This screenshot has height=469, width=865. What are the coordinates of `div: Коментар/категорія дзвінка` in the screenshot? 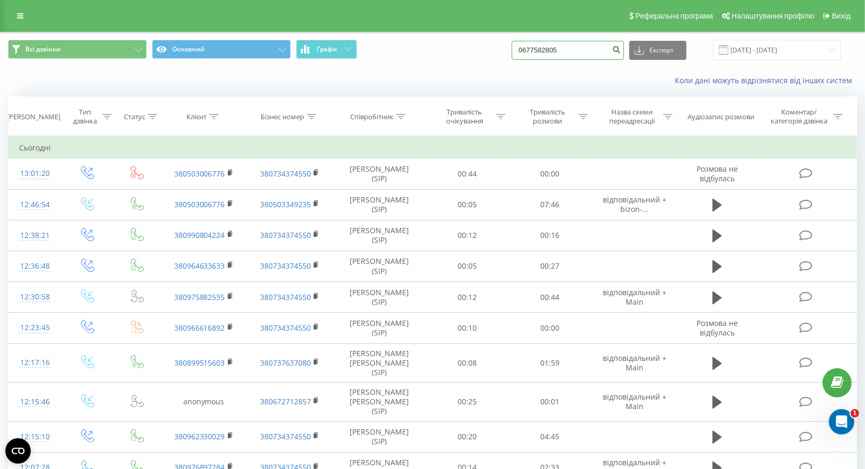 It's located at (799, 117).